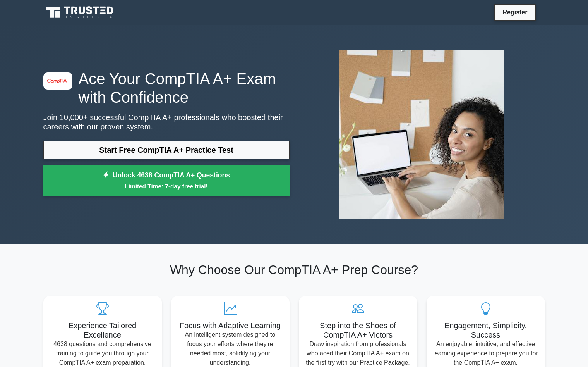 The image size is (588, 367). What do you see at coordinates (294, 270) in the screenshot?
I see `h2: Why Choose Our CompTIA A+ Prep Course?` at bounding box center [294, 270].